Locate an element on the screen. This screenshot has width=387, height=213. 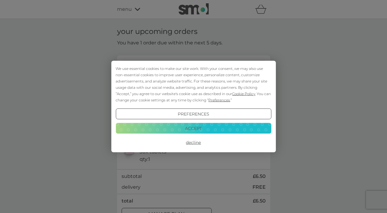
span: Cookie Policy is located at coordinates (244, 94).